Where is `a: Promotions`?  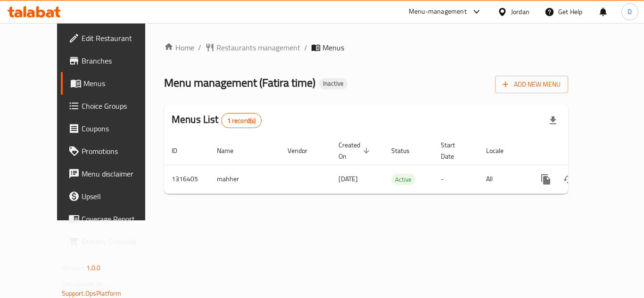 a: Promotions is located at coordinates (113, 151).